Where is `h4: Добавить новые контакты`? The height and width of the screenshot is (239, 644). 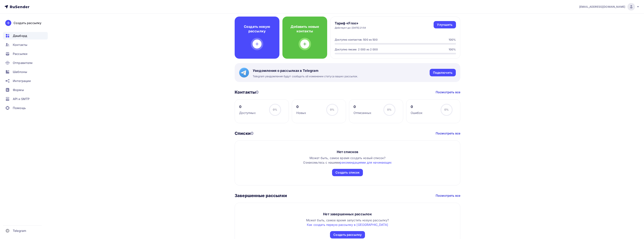 h4: Добавить новые контакты is located at coordinates (305, 29).